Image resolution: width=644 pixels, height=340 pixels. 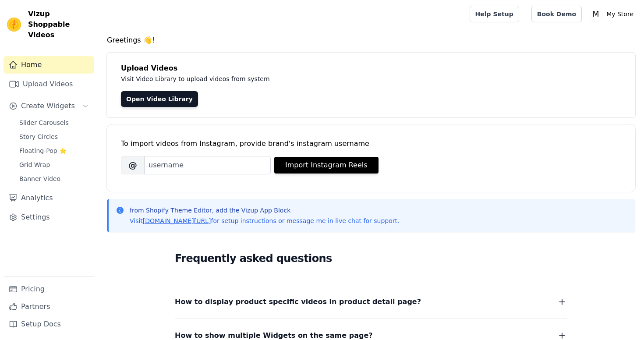 I want to click on a: Setup Docs, so click(x=49, y=324).